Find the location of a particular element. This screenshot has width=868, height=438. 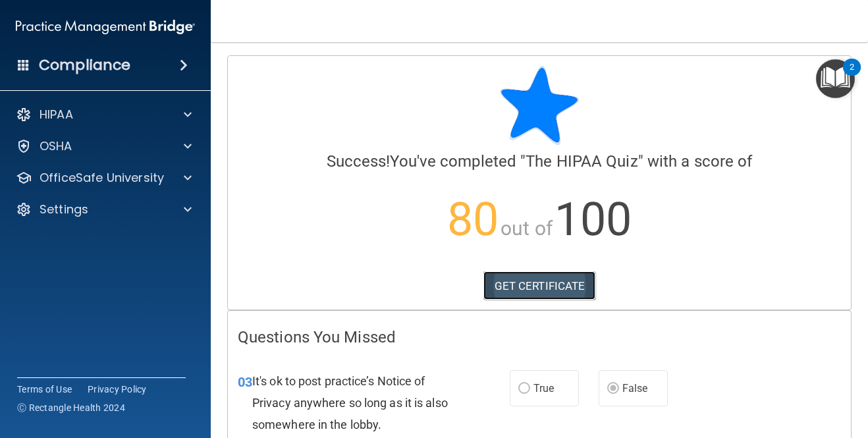

input: True is located at coordinates (524, 388).